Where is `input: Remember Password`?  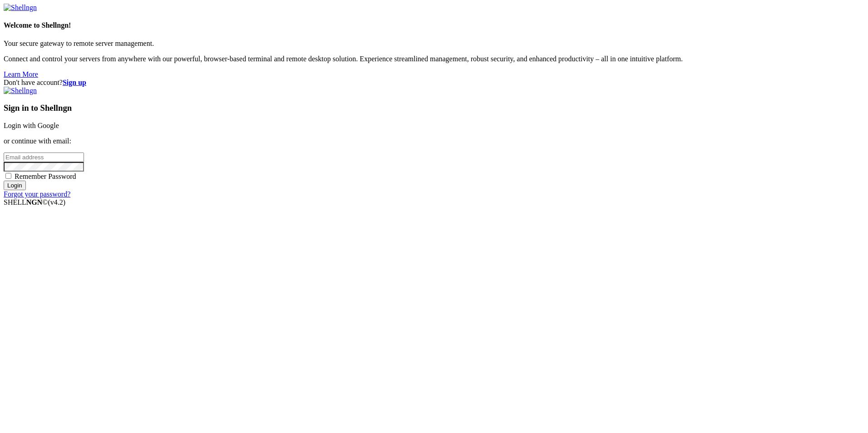 input: Remember Password is located at coordinates (8, 176).